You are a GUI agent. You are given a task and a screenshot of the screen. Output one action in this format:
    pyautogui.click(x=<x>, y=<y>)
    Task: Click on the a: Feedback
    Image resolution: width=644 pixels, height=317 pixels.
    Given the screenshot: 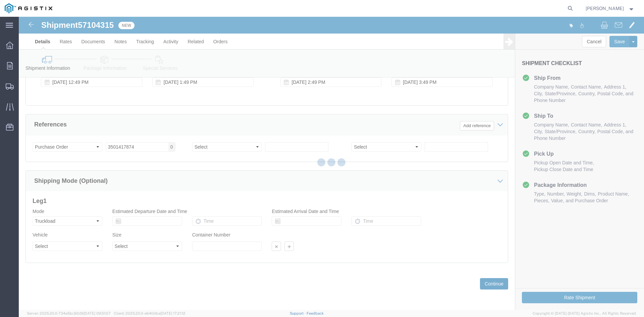 What is the action you would take?
    pyautogui.click(x=315, y=313)
    